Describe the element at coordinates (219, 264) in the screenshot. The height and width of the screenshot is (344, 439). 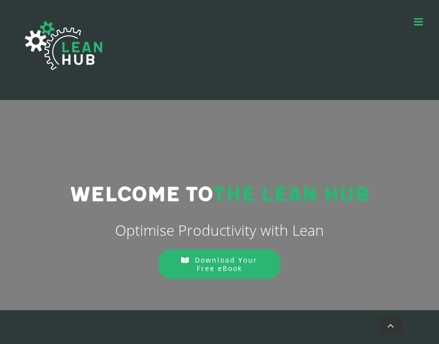
I see `a: Download Your Free eBook` at that location.